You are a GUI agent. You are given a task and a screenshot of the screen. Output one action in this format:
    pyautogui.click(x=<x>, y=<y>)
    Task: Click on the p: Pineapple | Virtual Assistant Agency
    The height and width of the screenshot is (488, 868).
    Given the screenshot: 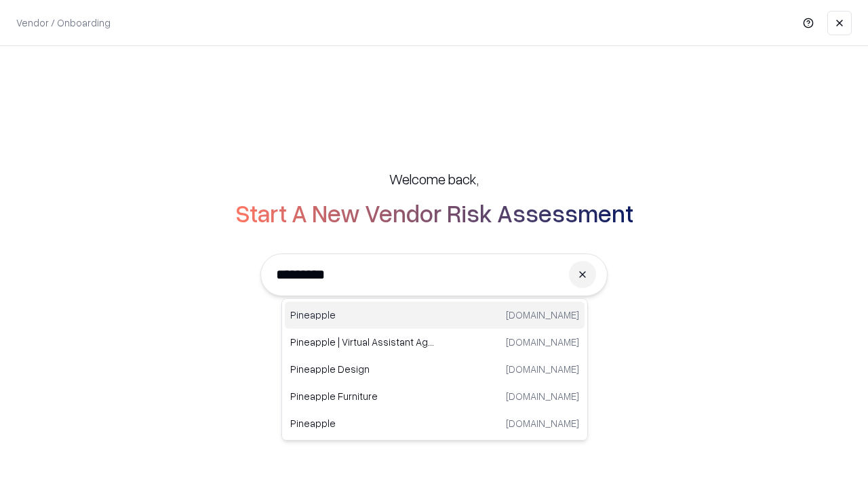 What is the action you would take?
    pyautogui.click(x=362, y=342)
    